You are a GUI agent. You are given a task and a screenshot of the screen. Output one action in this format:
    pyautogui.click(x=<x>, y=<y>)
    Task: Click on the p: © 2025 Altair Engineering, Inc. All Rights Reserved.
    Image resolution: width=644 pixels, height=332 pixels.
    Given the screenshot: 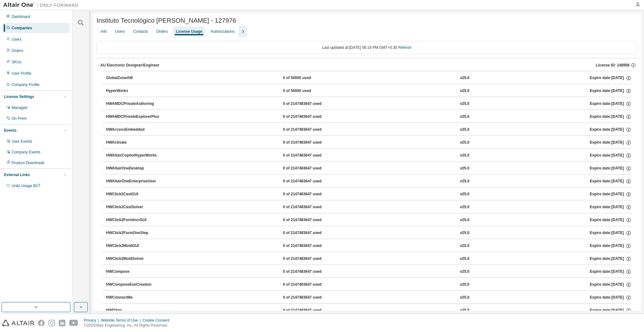 What is the action you would take?
    pyautogui.click(x=128, y=325)
    